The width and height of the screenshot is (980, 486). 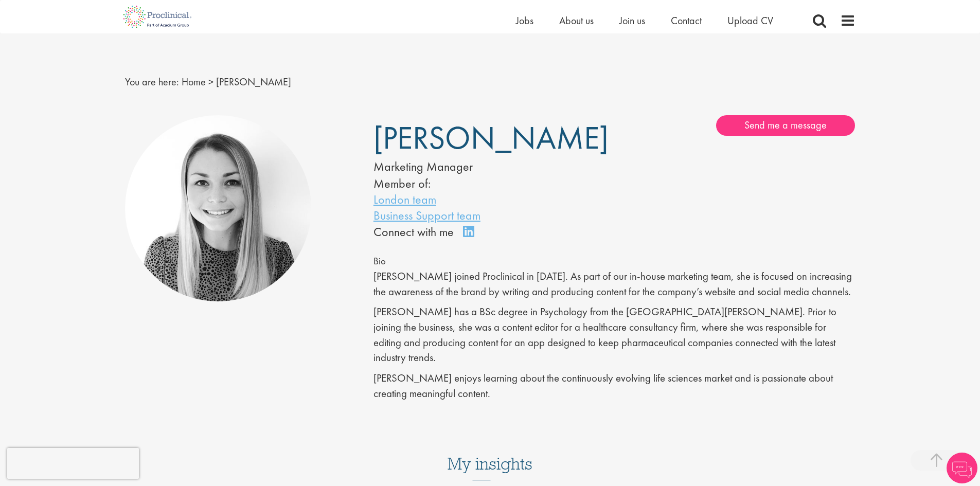 I want to click on a: About us, so click(x=576, y=21).